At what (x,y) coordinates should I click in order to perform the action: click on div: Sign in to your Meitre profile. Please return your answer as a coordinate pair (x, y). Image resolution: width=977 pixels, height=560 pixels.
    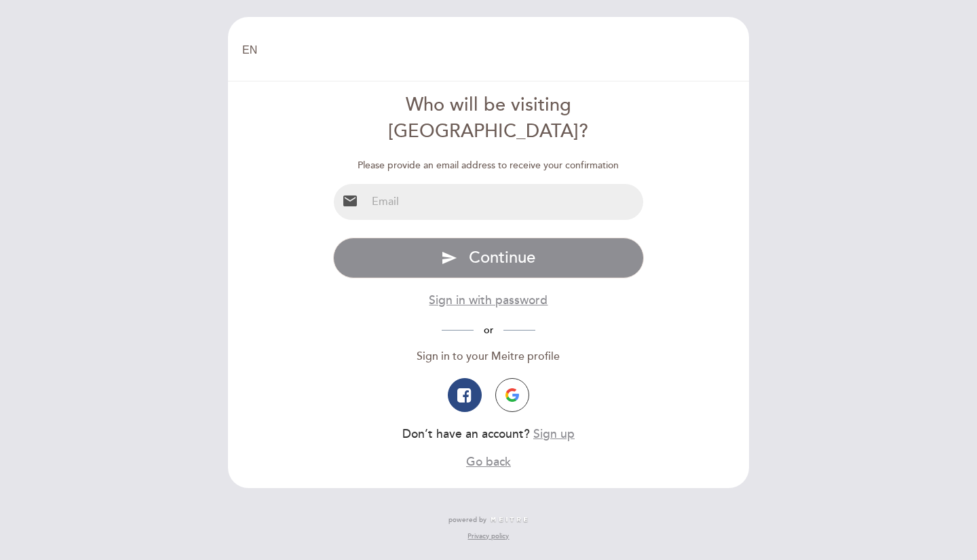
    Looking at the image, I should click on (489, 357).